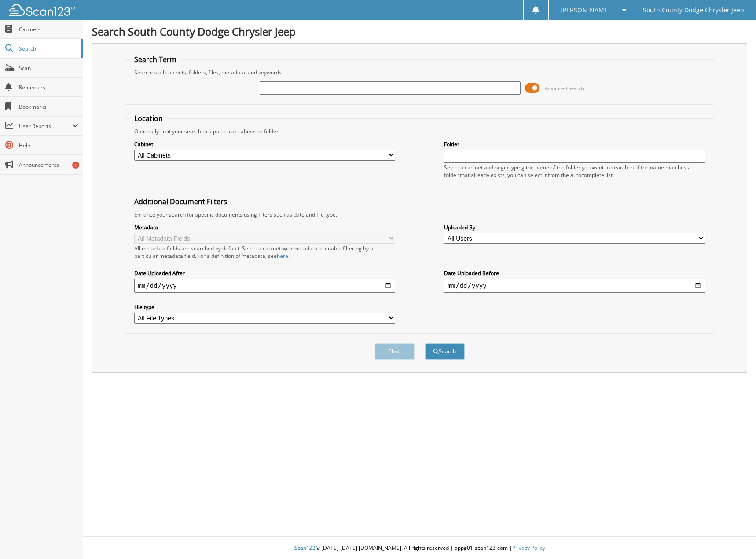  What do you see at coordinates (155, 59) in the screenshot?
I see `legend: Search Term` at bounding box center [155, 59].